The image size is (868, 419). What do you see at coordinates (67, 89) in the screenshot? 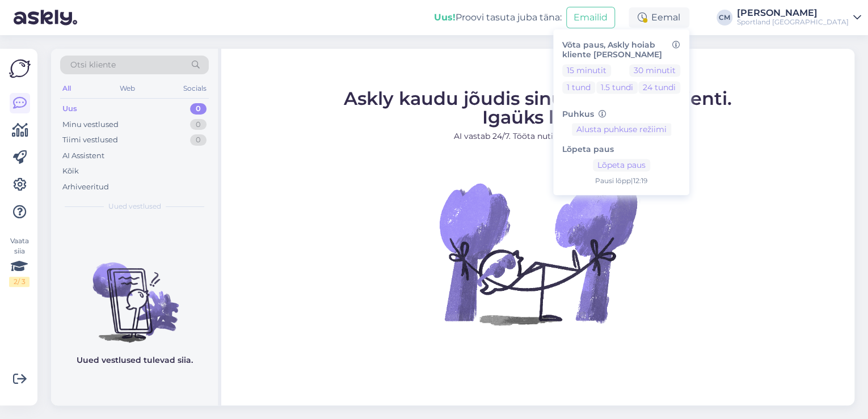
I see `div: All` at bounding box center [67, 89].